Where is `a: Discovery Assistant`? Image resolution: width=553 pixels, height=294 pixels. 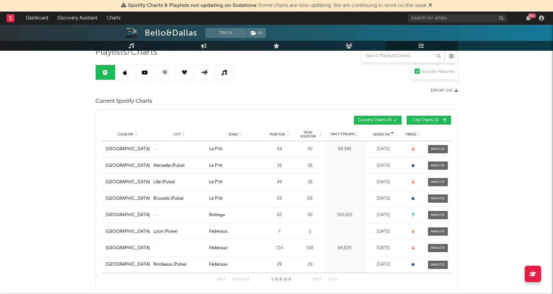
a: Discovery Assistant is located at coordinates (78, 18).